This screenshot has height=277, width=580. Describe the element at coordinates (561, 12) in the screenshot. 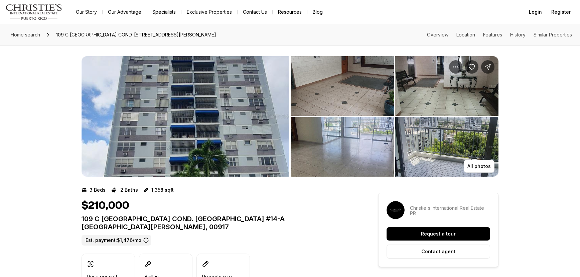

I see `span: Register` at that location.